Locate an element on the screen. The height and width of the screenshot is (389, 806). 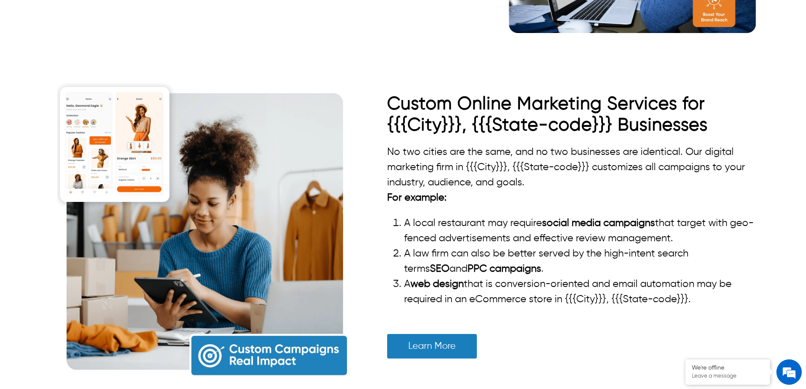
p: No two cities are the same, and no two businesses are identical. Our digital marketing firm in {{... is located at coordinates (576, 167).